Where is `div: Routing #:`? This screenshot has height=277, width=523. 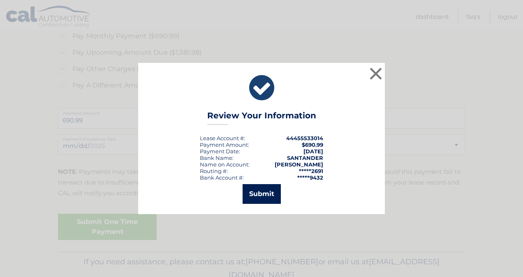
div: Routing #: is located at coordinates (214, 171).